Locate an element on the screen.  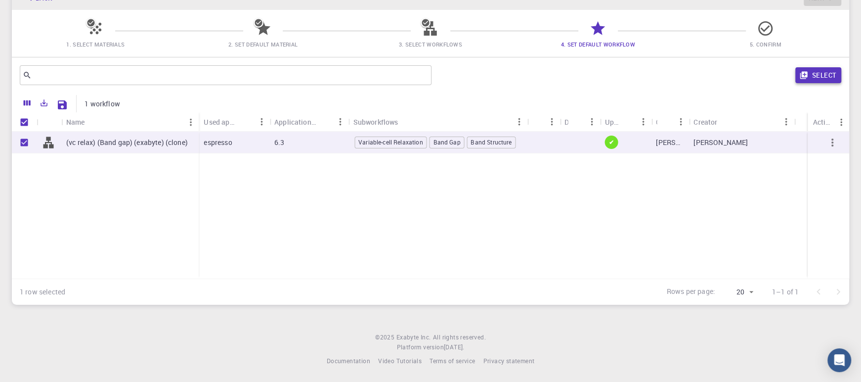
p: 6.3 is located at coordinates (279, 142).